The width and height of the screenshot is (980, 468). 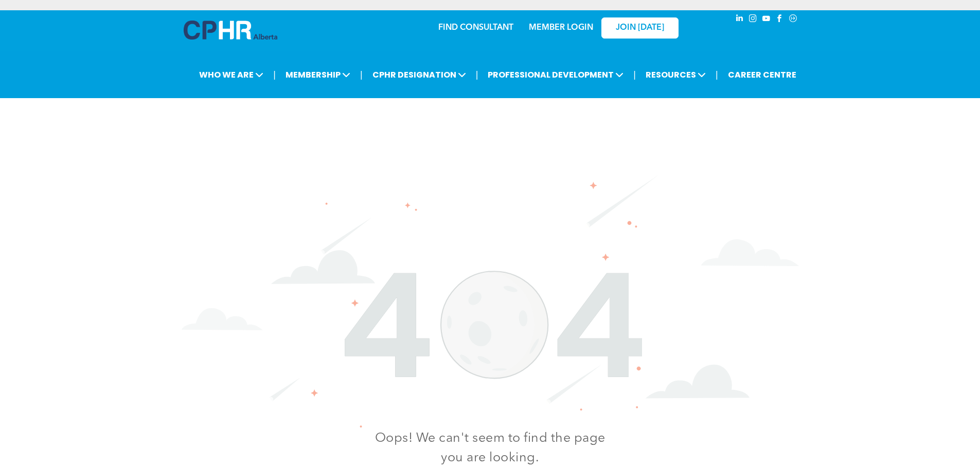 What do you see at coordinates (676, 74) in the screenshot?
I see `span: RESOURCES` at bounding box center [676, 74].